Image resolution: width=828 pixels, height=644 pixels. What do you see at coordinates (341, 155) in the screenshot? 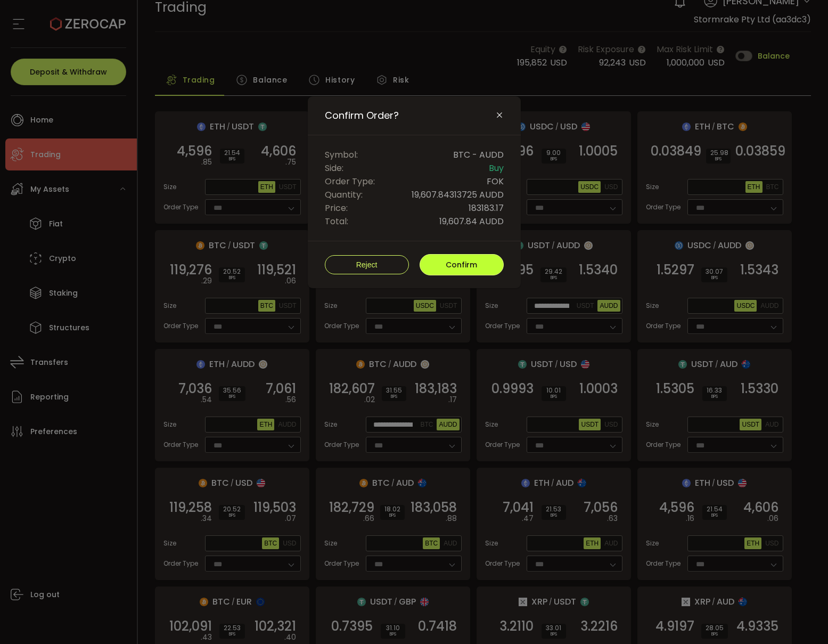
I see `span: Symbol:` at bounding box center [341, 155].